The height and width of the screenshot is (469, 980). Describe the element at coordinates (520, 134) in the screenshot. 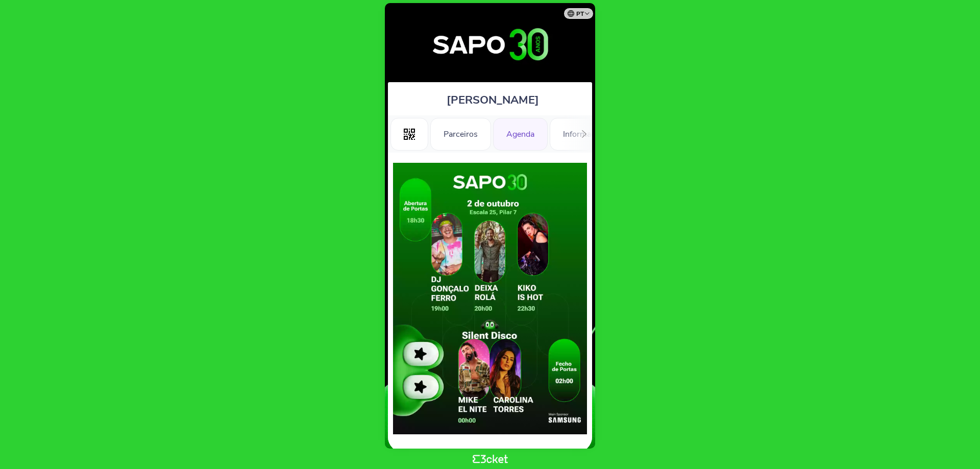

I see `div: Agenda` at that location.